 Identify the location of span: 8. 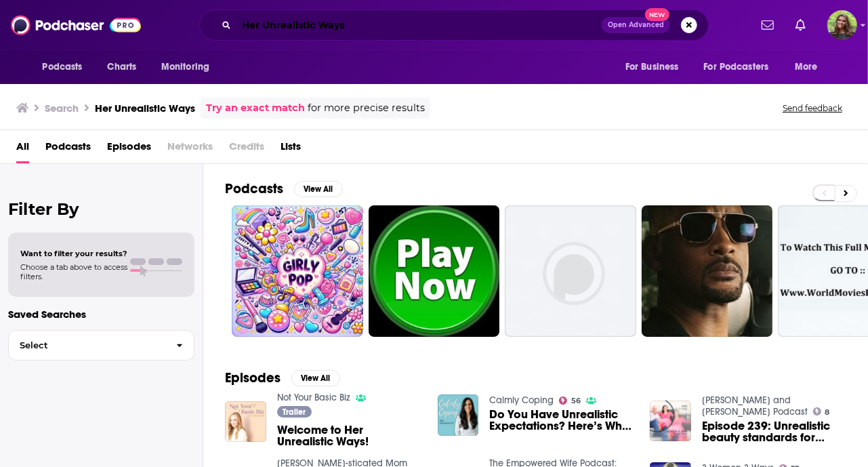
(827, 412).